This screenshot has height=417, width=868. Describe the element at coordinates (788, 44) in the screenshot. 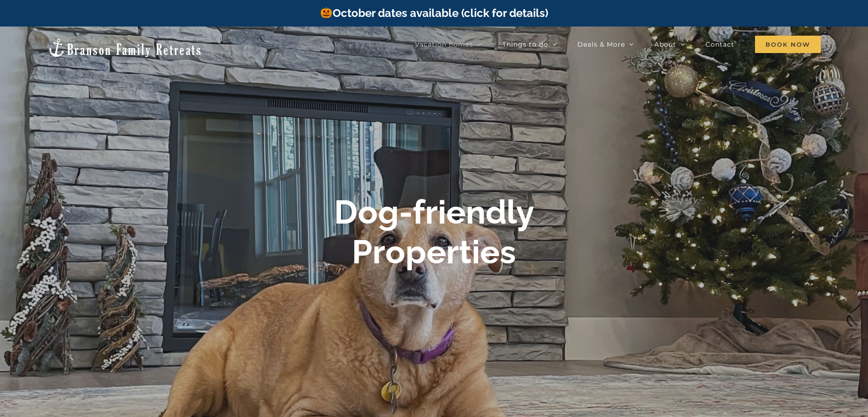

I see `a: Book Now` at that location.